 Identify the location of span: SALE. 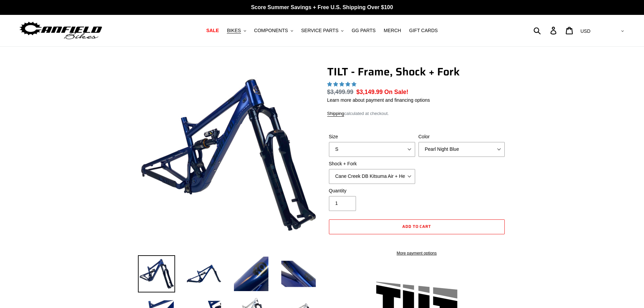
(212, 30).